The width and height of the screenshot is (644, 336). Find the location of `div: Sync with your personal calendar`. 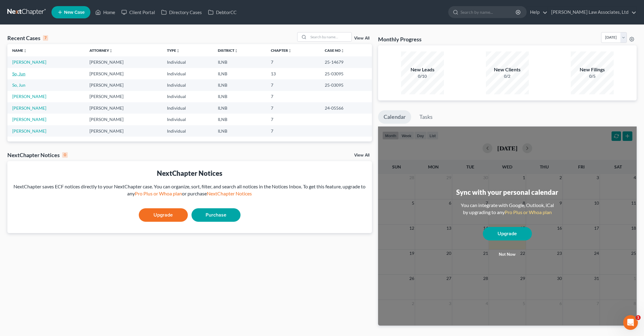

div: Sync with your personal calendar is located at coordinates (507, 192).